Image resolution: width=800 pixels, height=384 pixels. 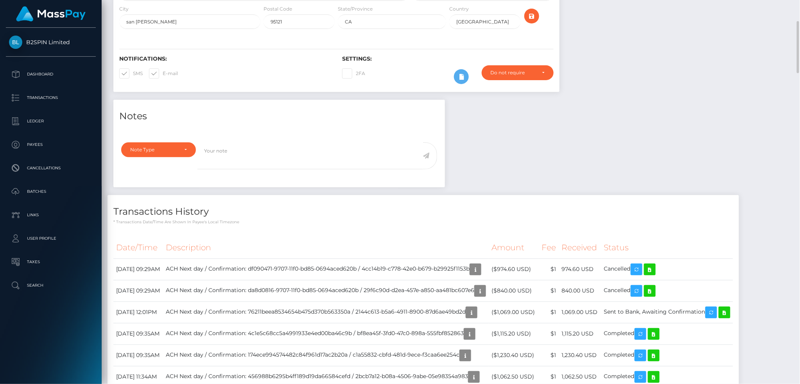 What do you see at coordinates (326, 269) in the screenshot?
I see `td: ACH Next day / Confirmation: df090471-9707-11f0-bd85-0694aced620b / 4cc14b19-c778-42e0-b679-b2992...` at bounding box center [326, 269].